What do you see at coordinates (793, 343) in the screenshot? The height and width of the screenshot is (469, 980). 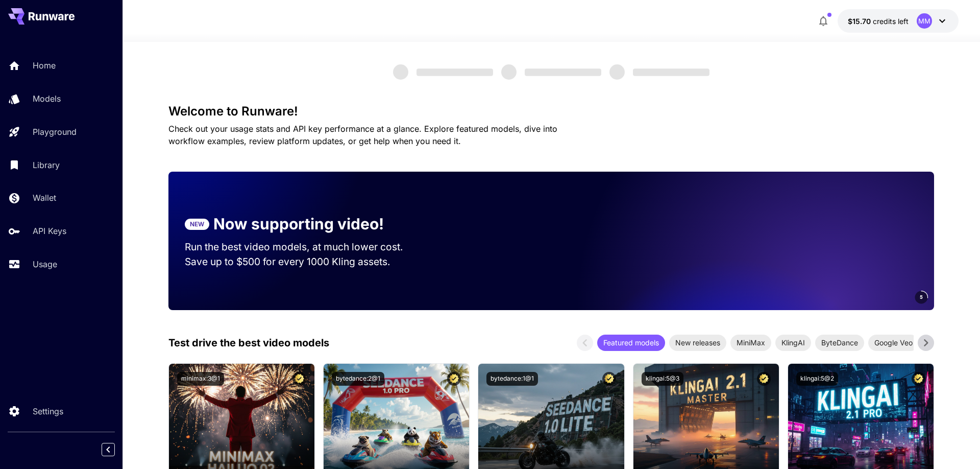 I see `span: KlingAI` at bounding box center [793, 343].